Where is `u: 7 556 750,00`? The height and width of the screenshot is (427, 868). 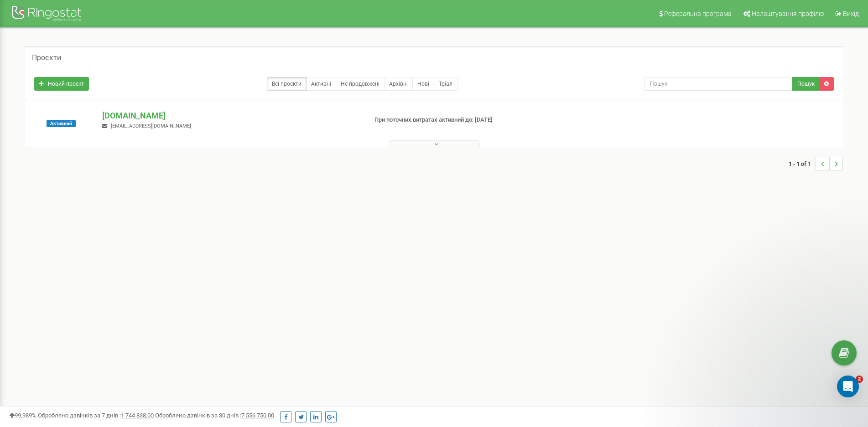 u: 7 556 750,00 is located at coordinates (257, 415).